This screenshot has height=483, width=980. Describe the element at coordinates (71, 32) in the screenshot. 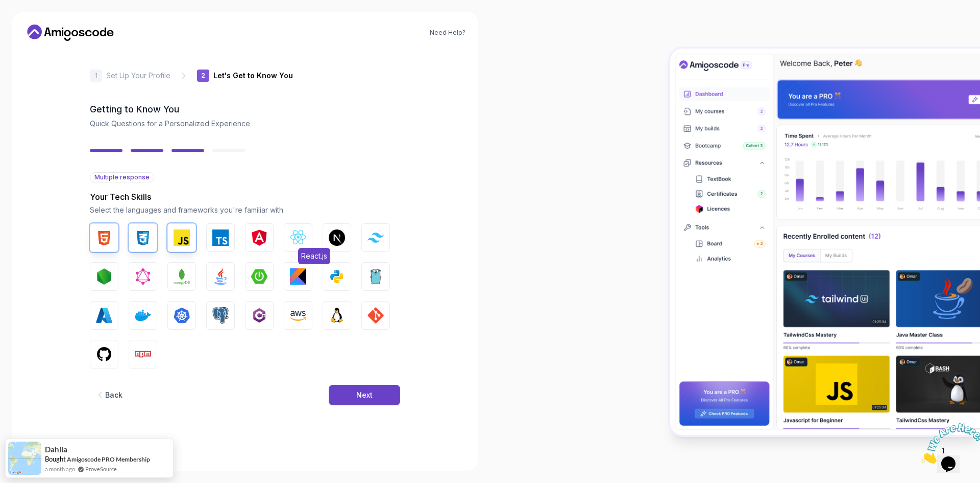

I see `a: Home link` at that location.